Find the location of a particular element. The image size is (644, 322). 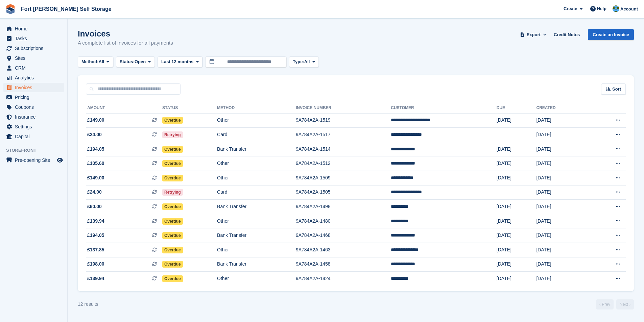

span: Subscriptions is located at coordinates (35, 48).